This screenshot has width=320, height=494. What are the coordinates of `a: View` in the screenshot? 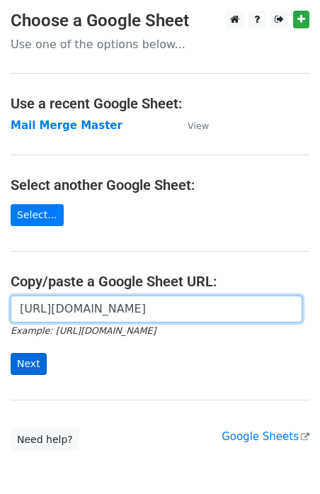 It's located at (191, 125).